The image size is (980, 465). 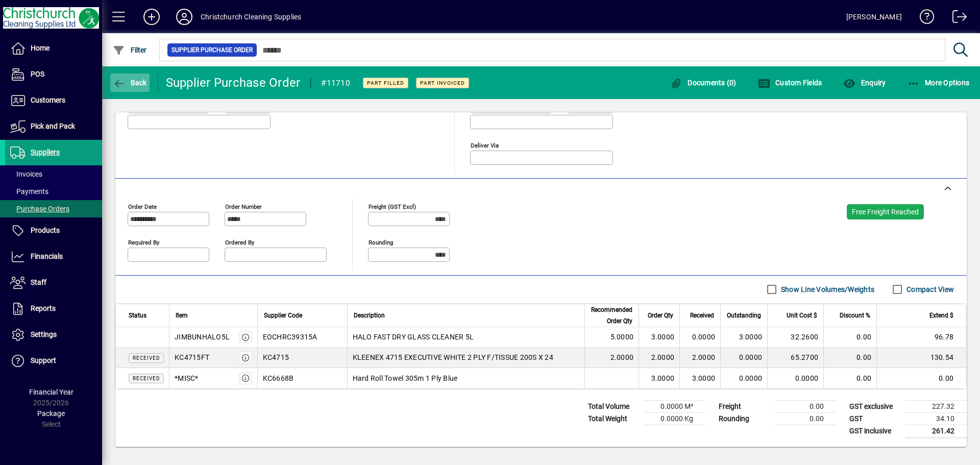 I want to click on td: 5.0000, so click(x=611, y=338).